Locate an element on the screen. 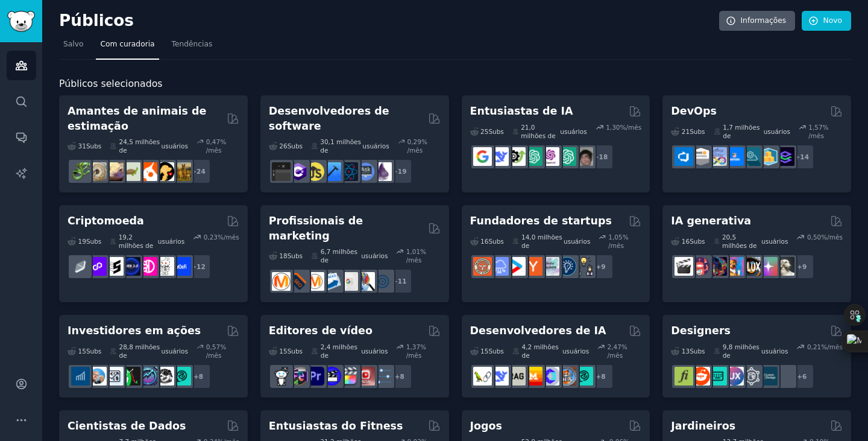  font: IA generativa is located at coordinates (710, 220).